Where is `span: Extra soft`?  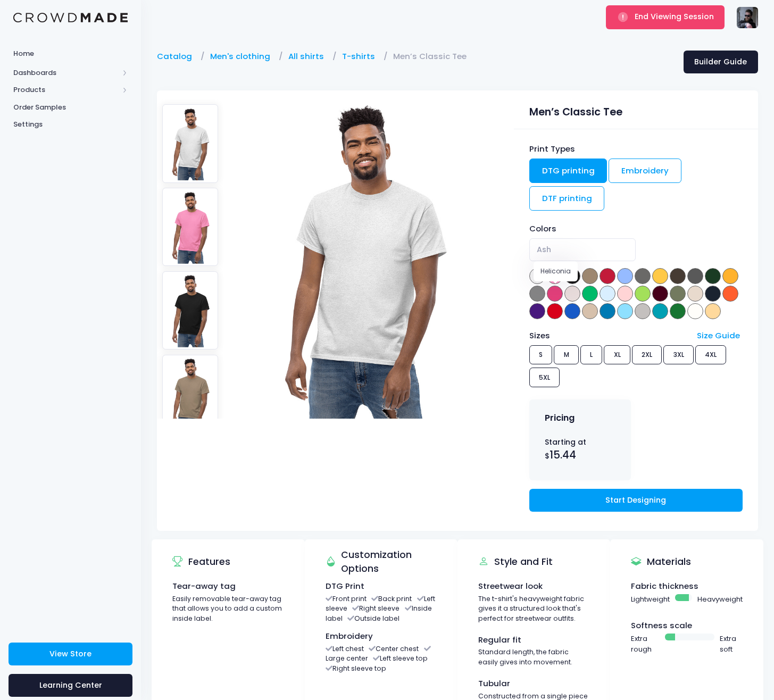
span: Extra soft is located at coordinates (731, 644).